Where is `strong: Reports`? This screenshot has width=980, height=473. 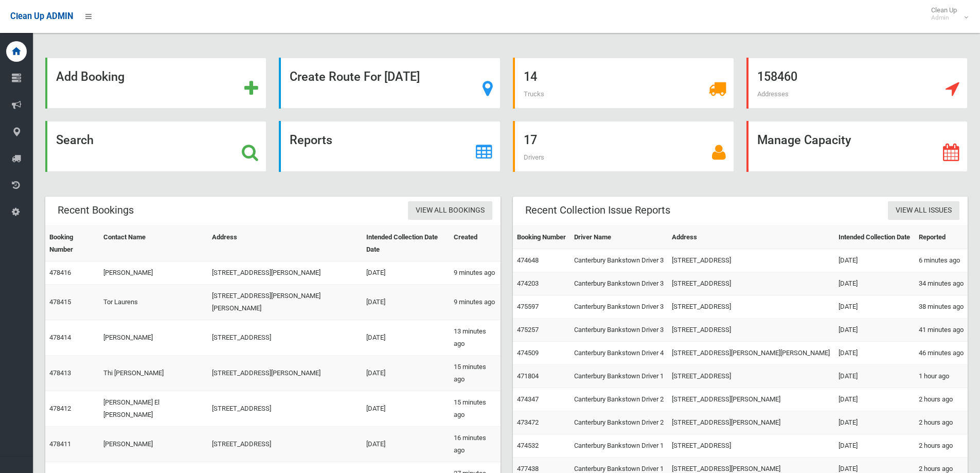 strong: Reports is located at coordinates (311, 140).